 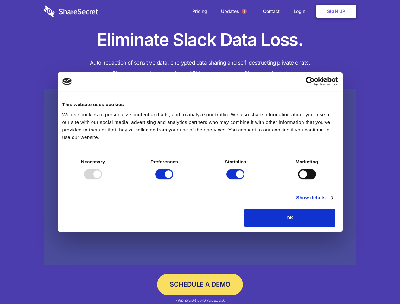 I want to click on img: logo, so click(x=67, y=81).